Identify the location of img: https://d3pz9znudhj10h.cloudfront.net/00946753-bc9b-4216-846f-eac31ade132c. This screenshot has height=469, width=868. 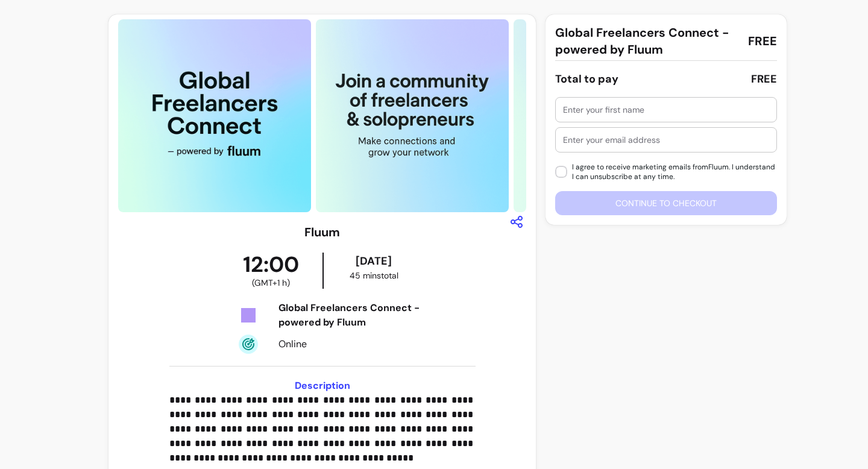
(214, 116).